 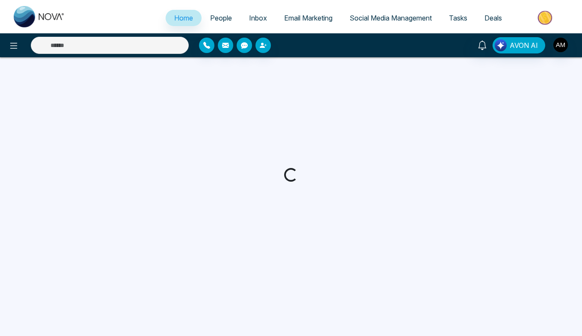 What do you see at coordinates (39, 17) in the screenshot?
I see `img: Nova CRM Logo` at bounding box center [39, 17].